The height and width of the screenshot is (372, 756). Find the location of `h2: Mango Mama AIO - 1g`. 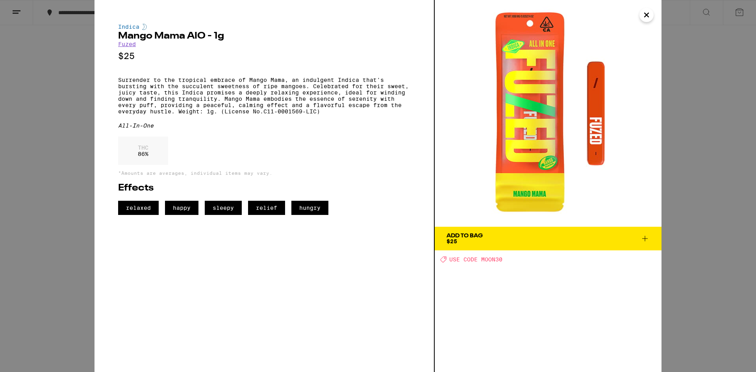

h2: Mango Mama AIO - 1g is located at coordinates (264, 36).